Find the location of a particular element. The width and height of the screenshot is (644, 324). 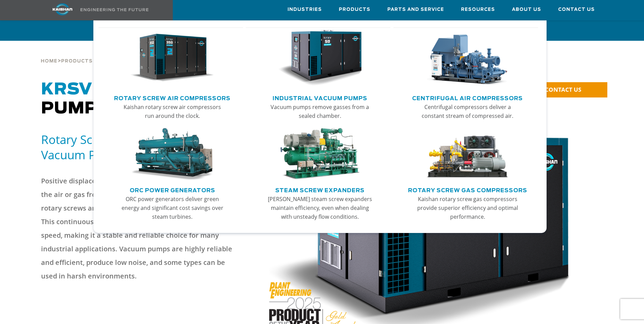

p: Centrifugal compressors deliver a constant stream of compressed air. is located at coordinates (467, 111).